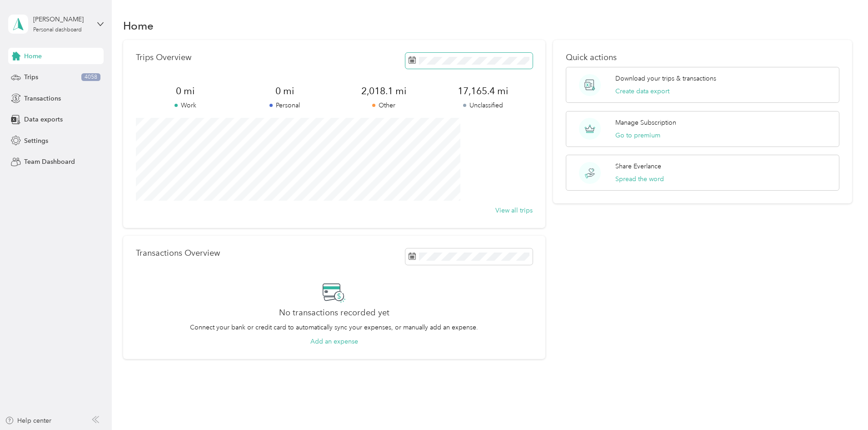 This screenshot has width=868, height=430. Describe the element at coordinates (33, 56) in the screenshot. I see `span: Home` at that location.